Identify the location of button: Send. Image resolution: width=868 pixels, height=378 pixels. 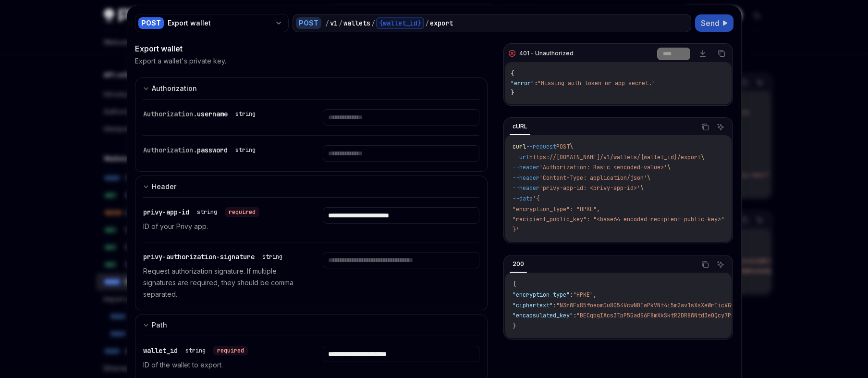
(715, 23).